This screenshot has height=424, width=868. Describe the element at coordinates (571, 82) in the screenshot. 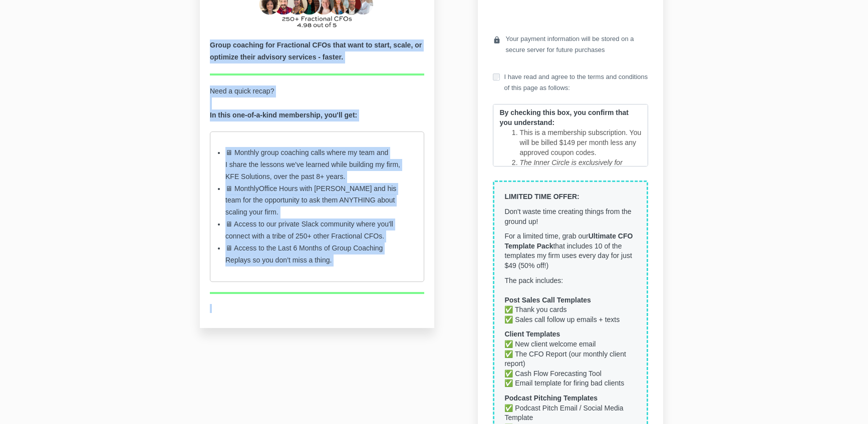

I see `label: I have read and agree to the terms and conditions of this page as follows:` at that location.